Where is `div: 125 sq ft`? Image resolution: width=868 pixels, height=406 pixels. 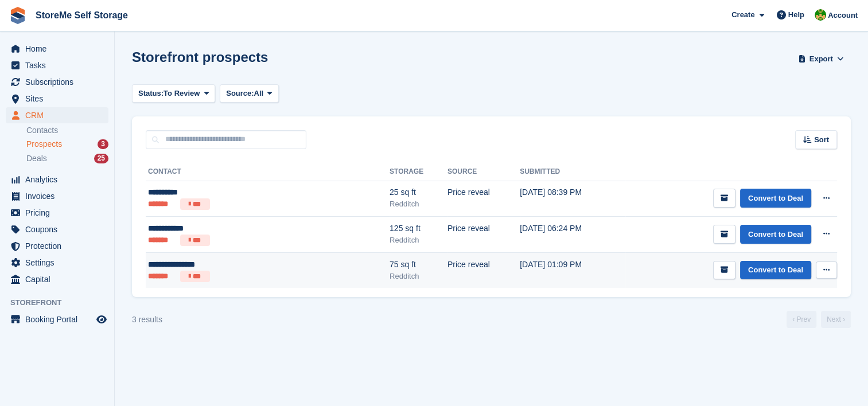 div: 125 sq ft is located at coordinates (419, 229).